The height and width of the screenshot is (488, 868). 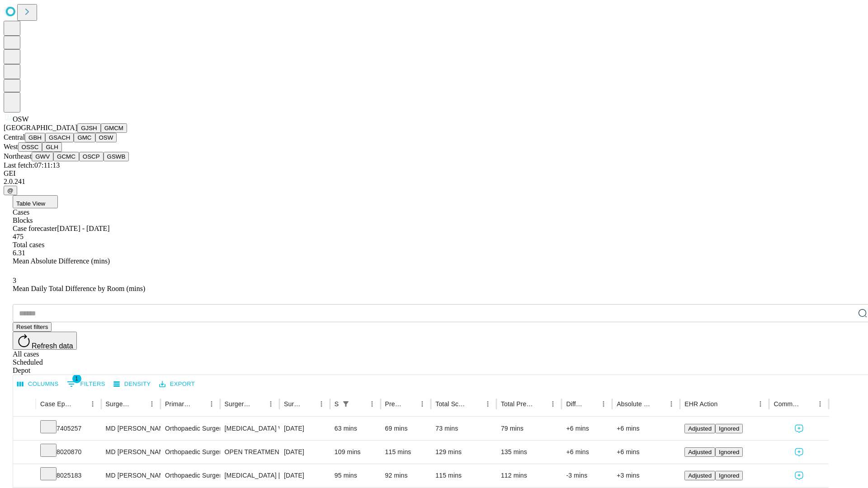 What do you see at coordinates (646, 475) in the screenshot?
I see `div: +3 mins` at bounding box center [646, 475].